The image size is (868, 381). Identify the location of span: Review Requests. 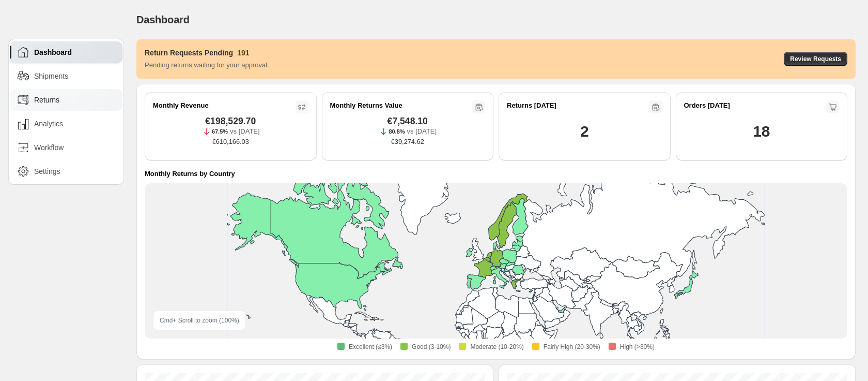
(815, 59).